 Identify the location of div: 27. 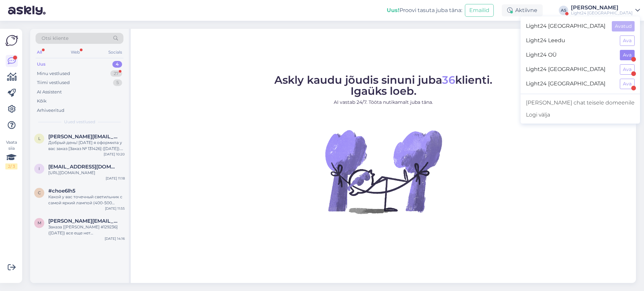
(116, 74).